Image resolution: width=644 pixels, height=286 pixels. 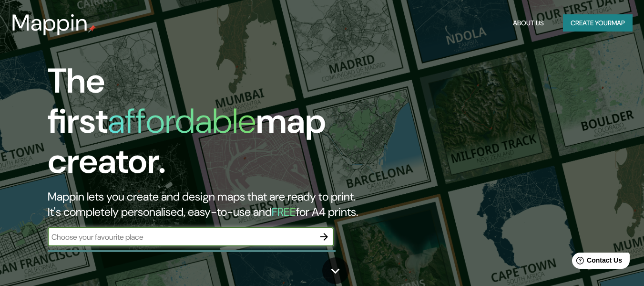 I want to click on img: mappin-pin, so click(x=92, y=28).